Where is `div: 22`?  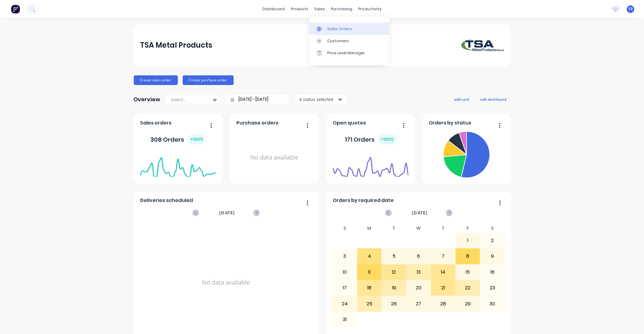
div: 22 is located at coordinates (468, 288).